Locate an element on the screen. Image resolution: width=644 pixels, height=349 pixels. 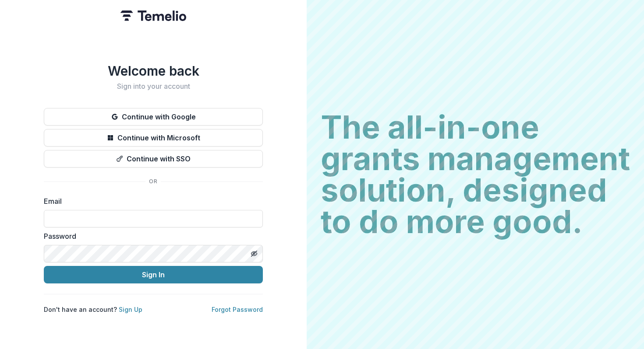
img: Temelio is located at coordinates (153, 16).